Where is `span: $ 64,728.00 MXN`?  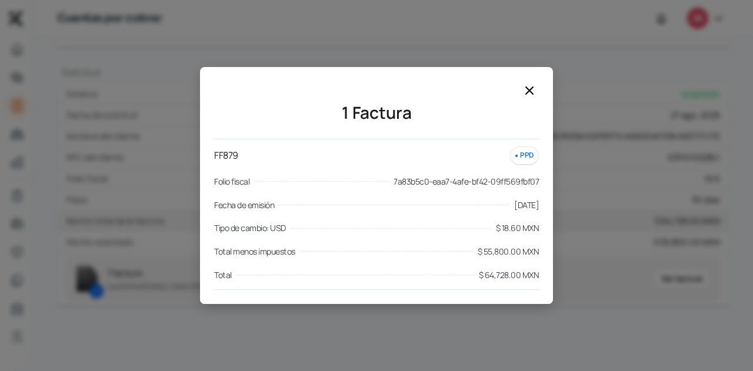 span: $ 64,728.00 MXN is located at coordinates (509, 275).